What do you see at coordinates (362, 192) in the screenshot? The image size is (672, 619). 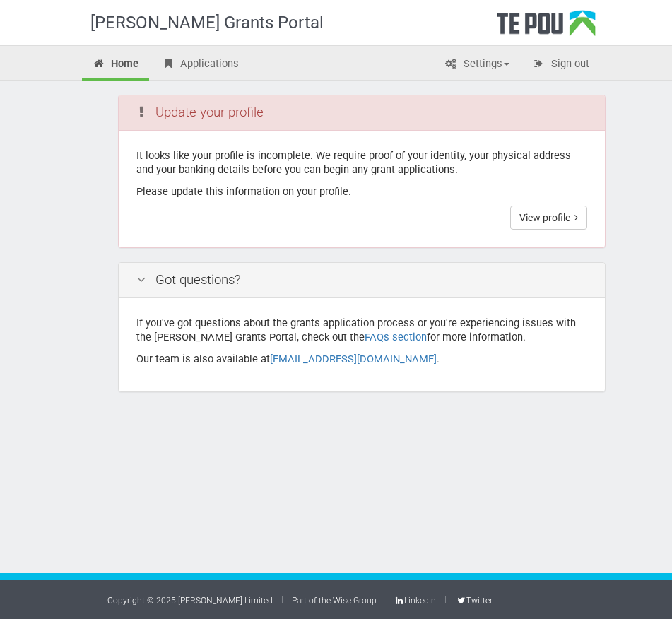 I see `p: Please update this information on your profile.` at bounding box center [362, 192].